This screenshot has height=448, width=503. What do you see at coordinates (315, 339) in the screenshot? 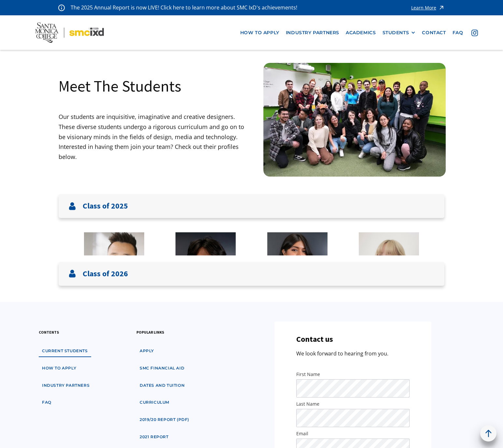
I see `h3: Contact us` at bounding box center [315, 339].